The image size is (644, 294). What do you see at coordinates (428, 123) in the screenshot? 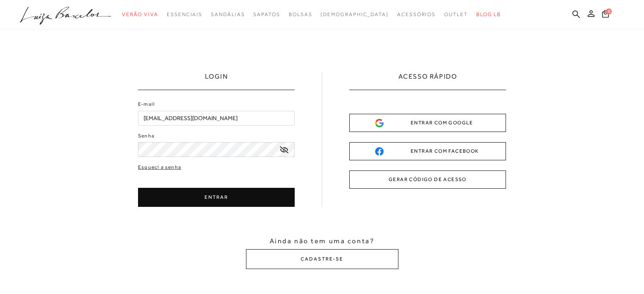
I see `button: ENTRAR COM GOOGLE` at bounding box center [428, 123].